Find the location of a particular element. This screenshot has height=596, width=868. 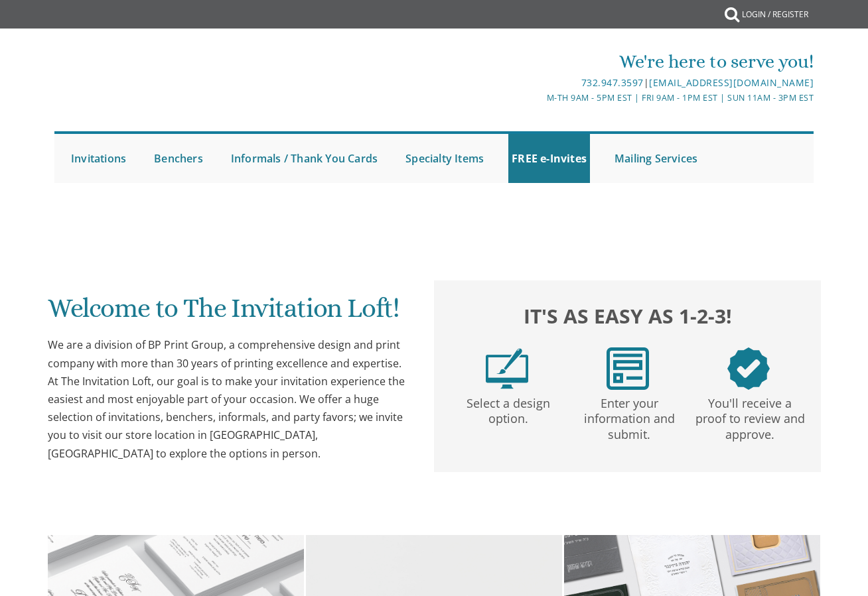

div: M-Th 9am - 5pm EST | Fri 9am - 1pm EST | Sun 11am - 3pm EST is located at coordinates (560, 97).